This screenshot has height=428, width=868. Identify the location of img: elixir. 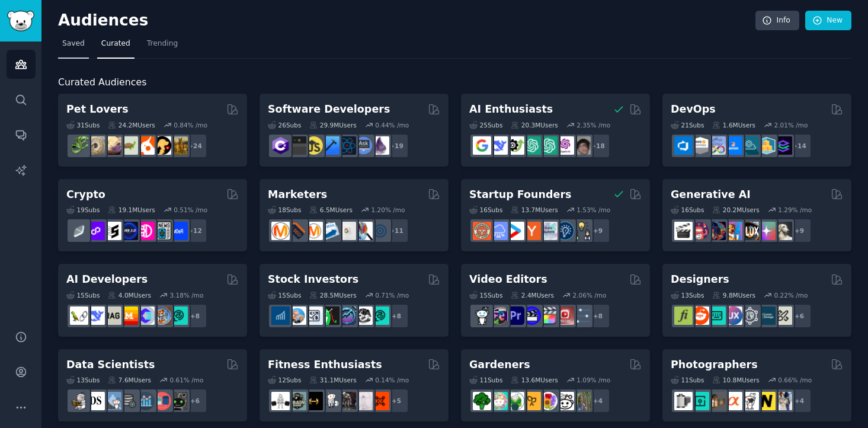
(380, 145).